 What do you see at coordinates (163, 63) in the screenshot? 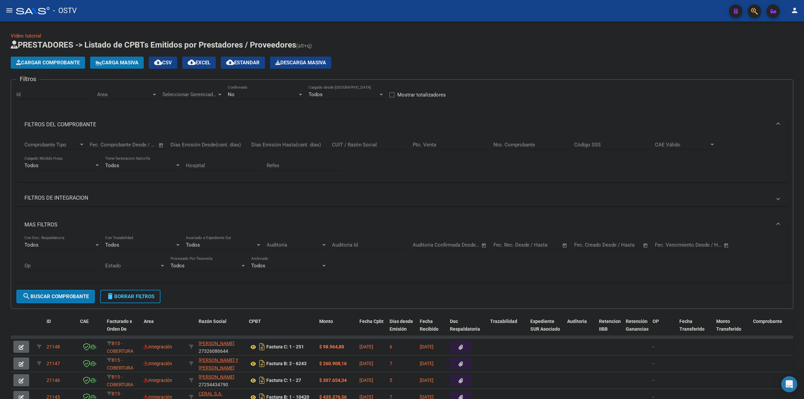
I see `button: CSV` at bounding box center [163, 63].